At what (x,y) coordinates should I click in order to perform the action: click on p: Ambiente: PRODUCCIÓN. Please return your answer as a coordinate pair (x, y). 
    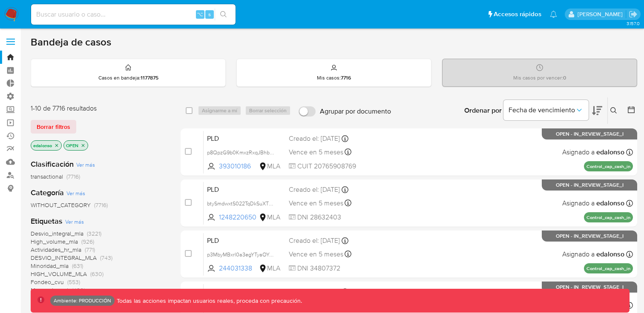
    Looking at the image, I should click on (82, 301).